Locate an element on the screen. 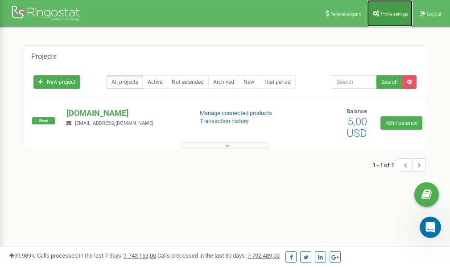 Image resolution: width=450 pixels, height=267 pixels. span: Calls processed in the last 30 days : is located at coordinates (218, 255).